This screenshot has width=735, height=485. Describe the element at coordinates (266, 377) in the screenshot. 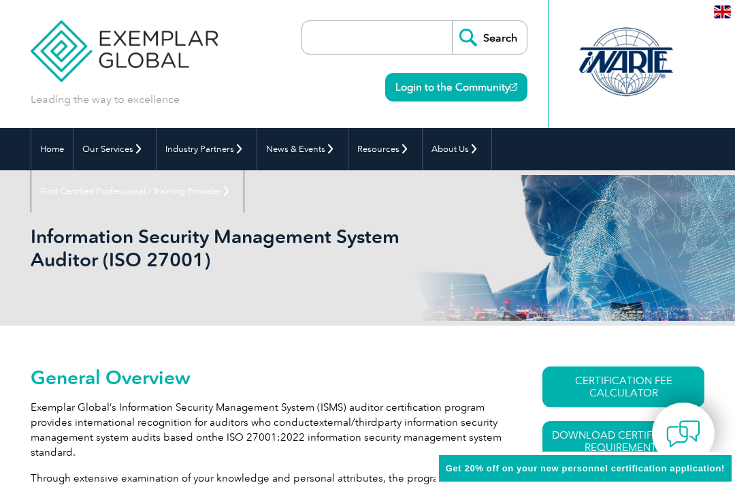

I see `h2: General Overview` at that location.